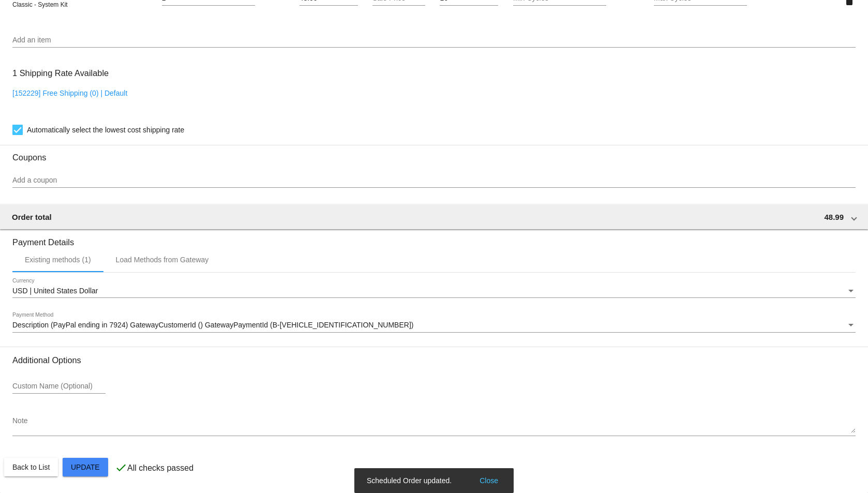 Image resolution: width=868 pixels, height=493 pixels. What do you see at coordinates (434, 180) in the screenshot?
I see `input: Add a coupon` at bounding box center [434, 180].